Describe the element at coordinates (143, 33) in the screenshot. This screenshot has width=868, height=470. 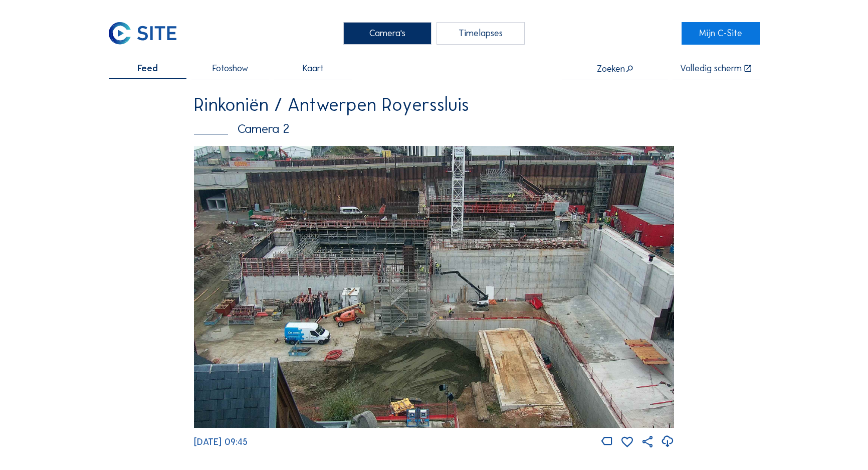
I see `img: C-SITE Logo` at that location.